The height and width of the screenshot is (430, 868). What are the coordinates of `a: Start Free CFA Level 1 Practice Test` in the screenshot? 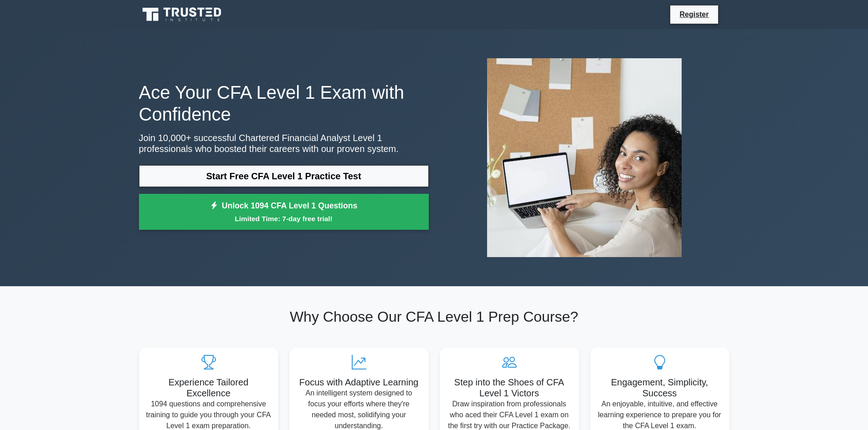 It's located at (283, 177).